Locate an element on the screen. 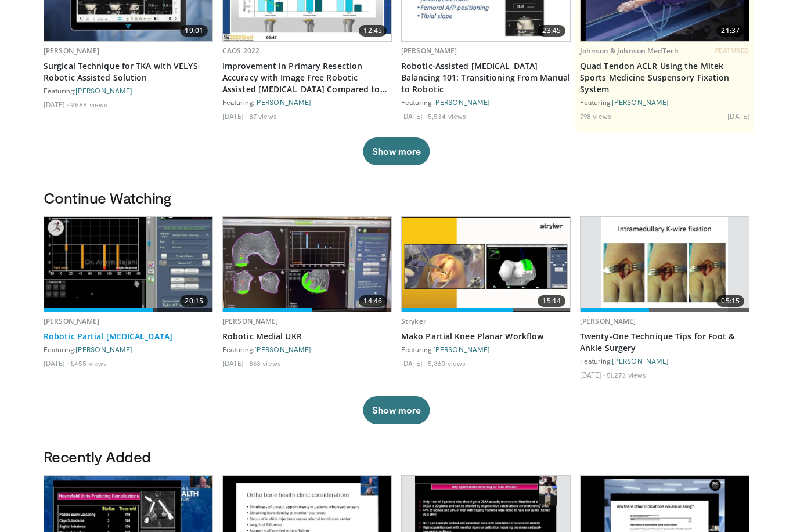  li: 9,588 views is located at coordinates (89, 104).